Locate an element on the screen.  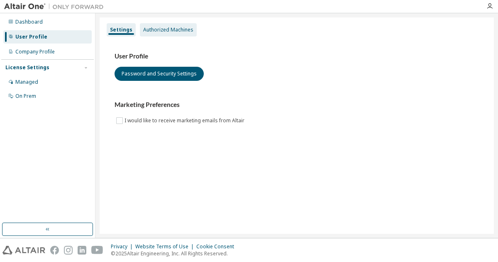
div: Cookie Consent is located at coordinates (217, 247).